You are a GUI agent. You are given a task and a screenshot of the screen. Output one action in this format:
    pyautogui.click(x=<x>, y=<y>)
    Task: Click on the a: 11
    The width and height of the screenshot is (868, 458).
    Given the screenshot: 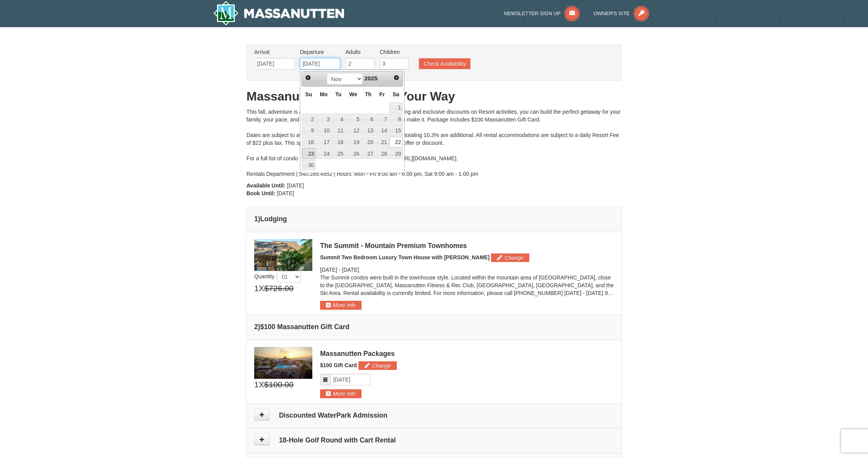 What is the action you would take?
    pyautogui.click(x=338, y=130)
    